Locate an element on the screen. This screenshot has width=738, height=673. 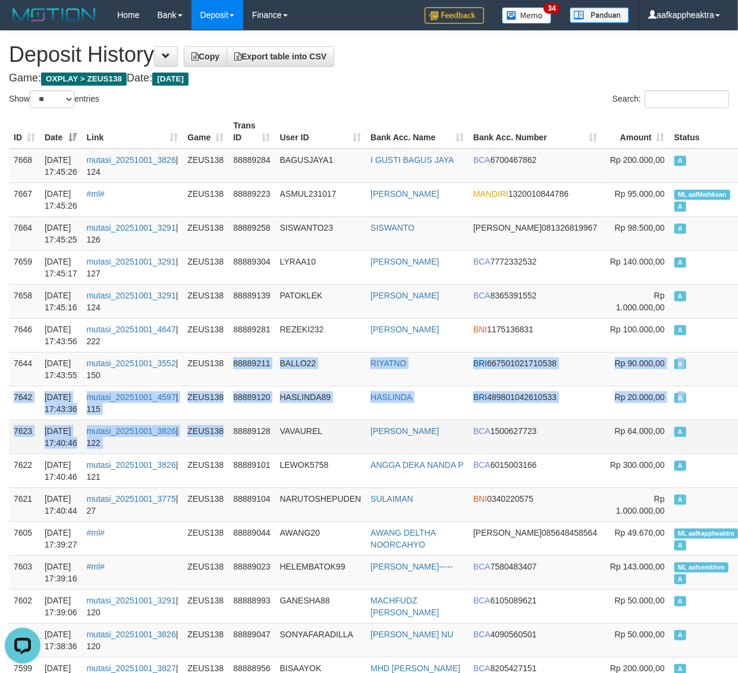
label: Search: is located at coordinates (671, 99).